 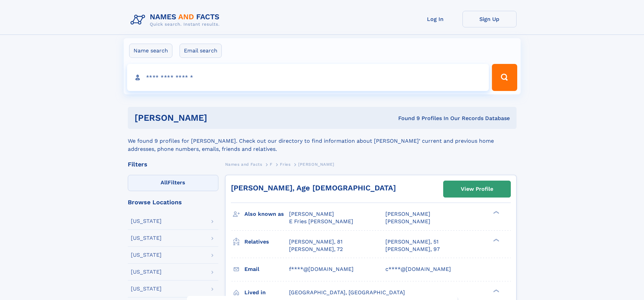 What do you see at coordinates (308, 77) in the screenshot?
I see `input: search input` at bounding box center [308, 77].